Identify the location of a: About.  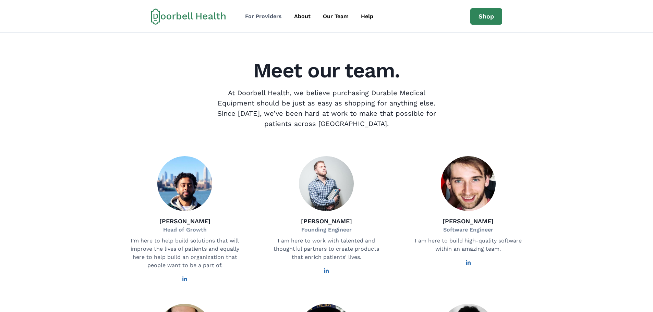
(303, 16).